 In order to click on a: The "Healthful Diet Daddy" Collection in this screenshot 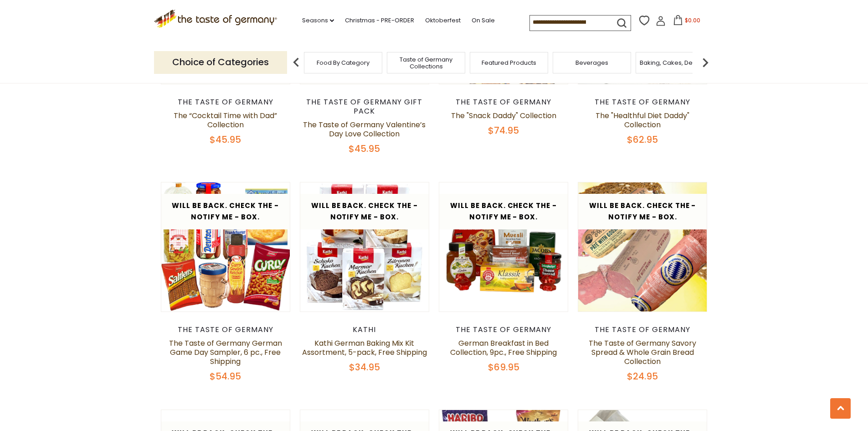, I will do `click(642, 120)`.